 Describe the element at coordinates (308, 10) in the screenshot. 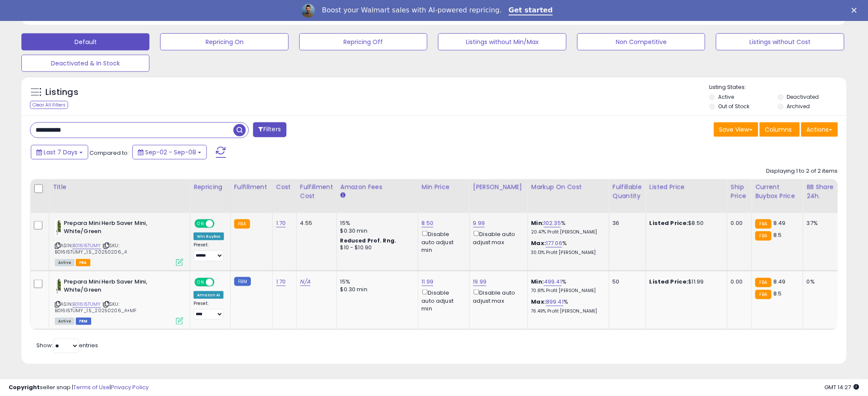

I see `img: Profile image for Adrian` at that location.